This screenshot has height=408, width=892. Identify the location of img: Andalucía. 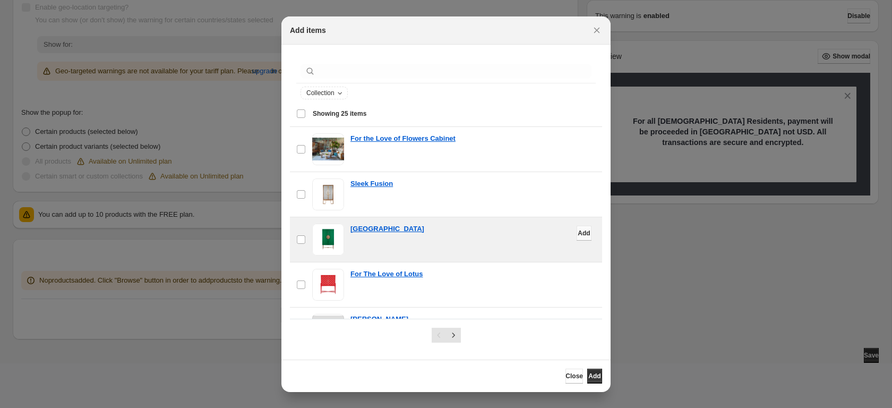
(328, 239).